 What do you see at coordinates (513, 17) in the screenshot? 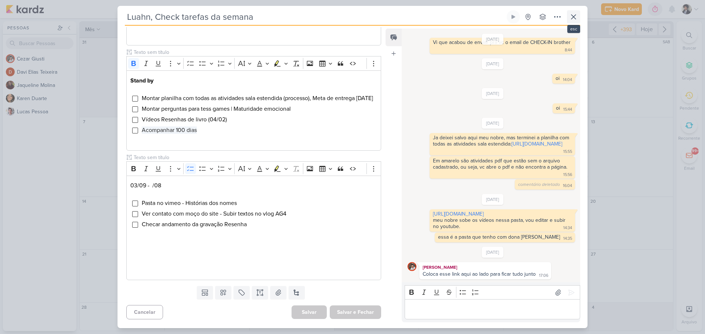
I see `div: Ligar relógio` at bounding box center [513, 17].